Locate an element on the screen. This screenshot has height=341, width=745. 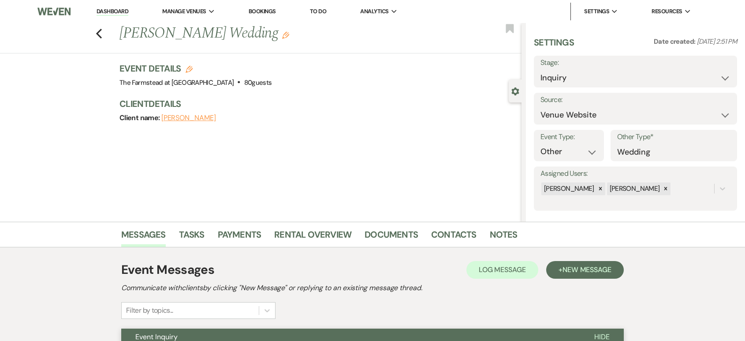
span: New Message is located at coordinates (587, 269).